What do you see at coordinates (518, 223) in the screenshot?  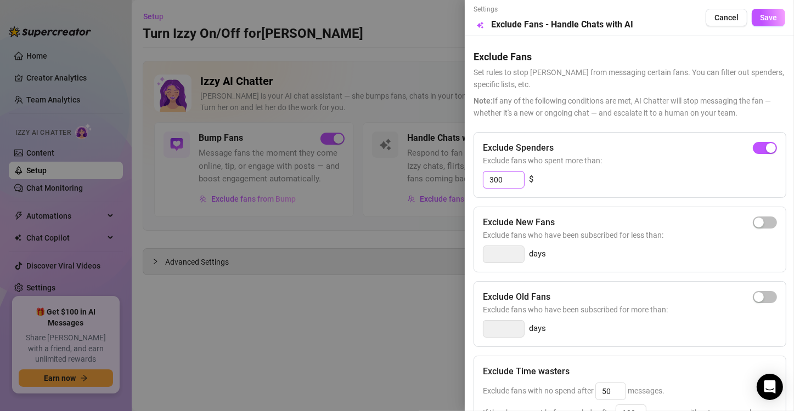 I see `h5: Exclude New Fans` at bounding box center [518, 223].